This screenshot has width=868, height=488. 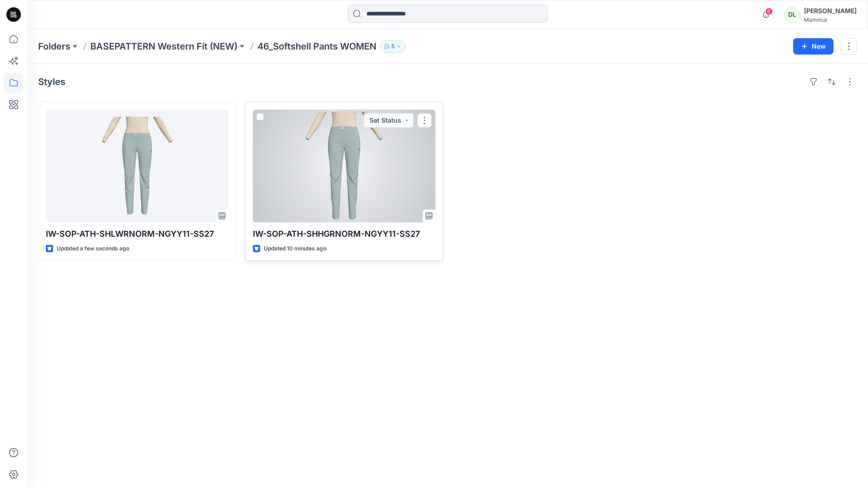 What do you see at coordinates (392, 47) in the screenshot?
I see `p: 5` at bounding box center [392, 47].